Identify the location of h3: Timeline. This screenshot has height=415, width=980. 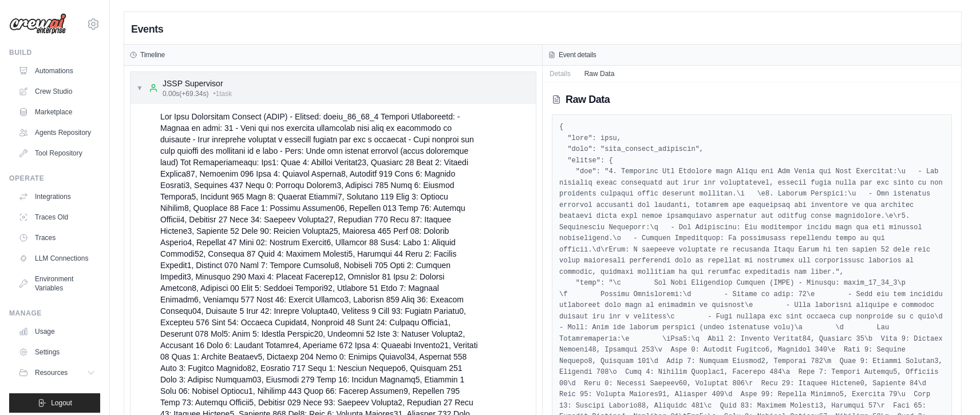
(152, 55).